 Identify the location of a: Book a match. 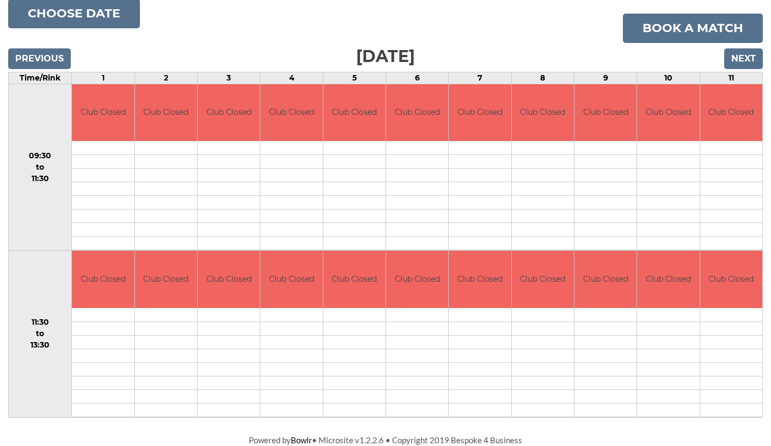
(692, 28).